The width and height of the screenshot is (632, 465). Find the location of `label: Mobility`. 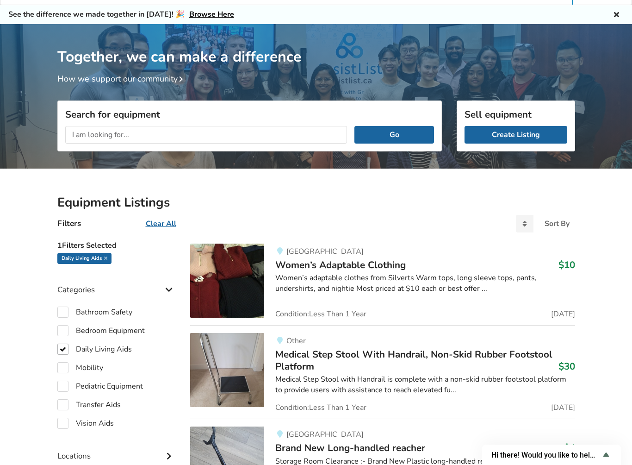

label: Mobility is located at coordinates (80, 367).